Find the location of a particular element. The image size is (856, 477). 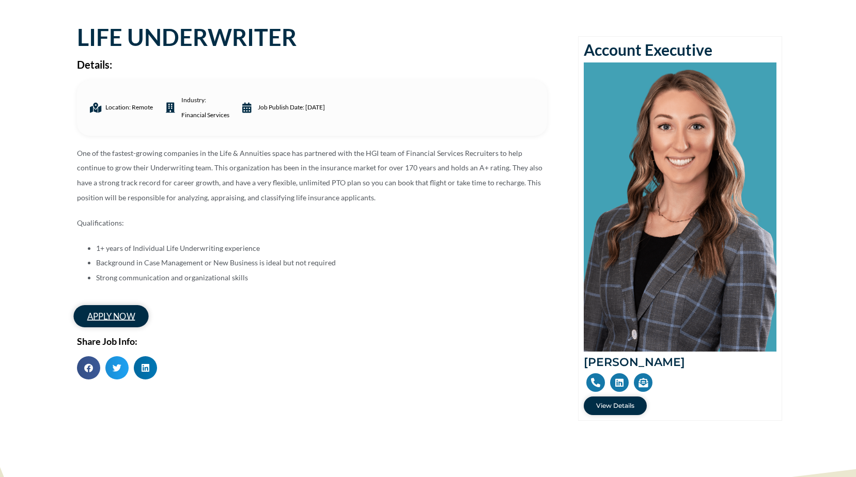

div: Share on facebook is located at coordinates (88, 368).